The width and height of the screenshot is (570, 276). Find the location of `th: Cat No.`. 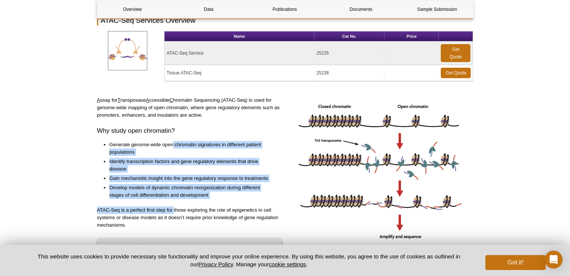

th: Cat No. is located at coordinates (349, 36).